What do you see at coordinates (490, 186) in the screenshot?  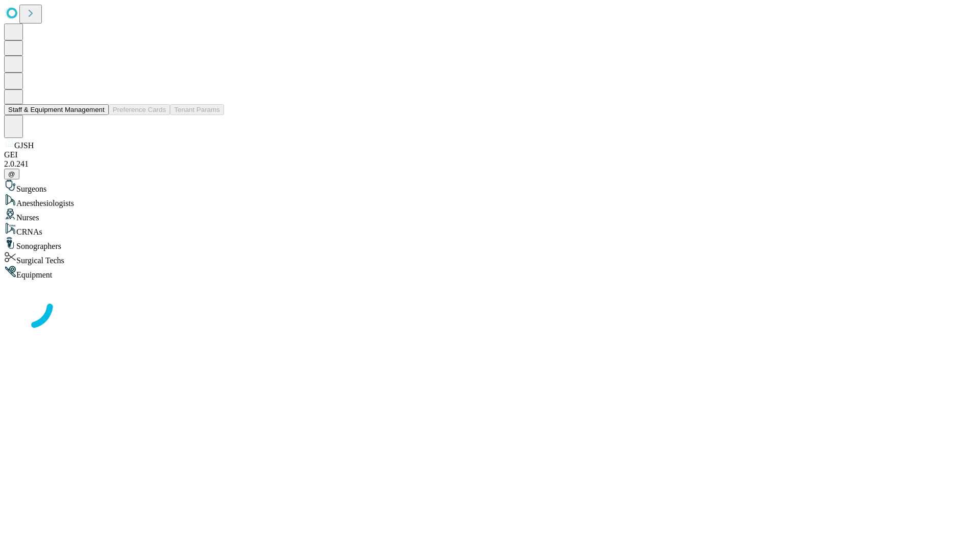 I see `div: Surgeons` at bounding box center [490, 186].